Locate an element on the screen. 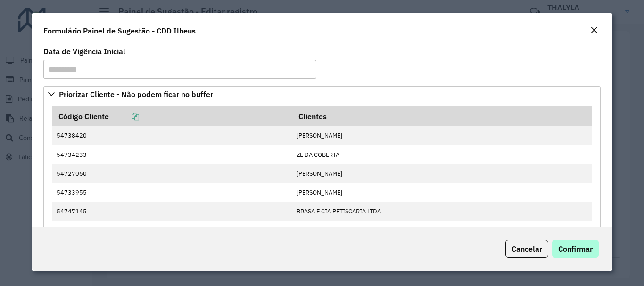 The image size is (644, 286). td: 54738420 is located at coordinates (172, 136).